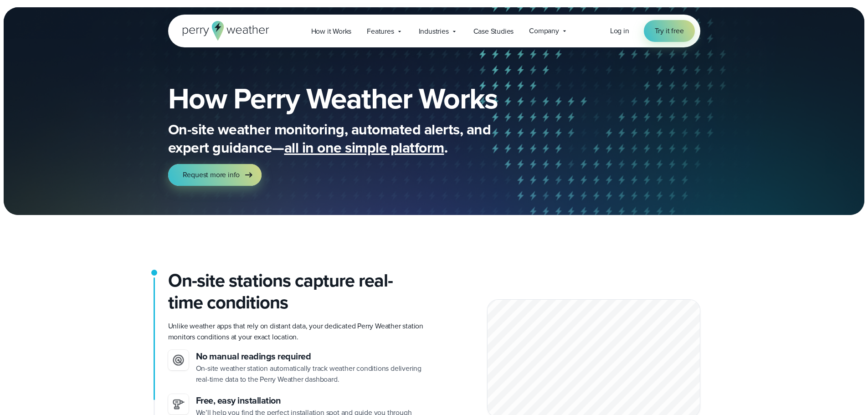  Describe the element at coordinates (364, 148) in the screenshot. I see `span: all in one simple platform` at that location.